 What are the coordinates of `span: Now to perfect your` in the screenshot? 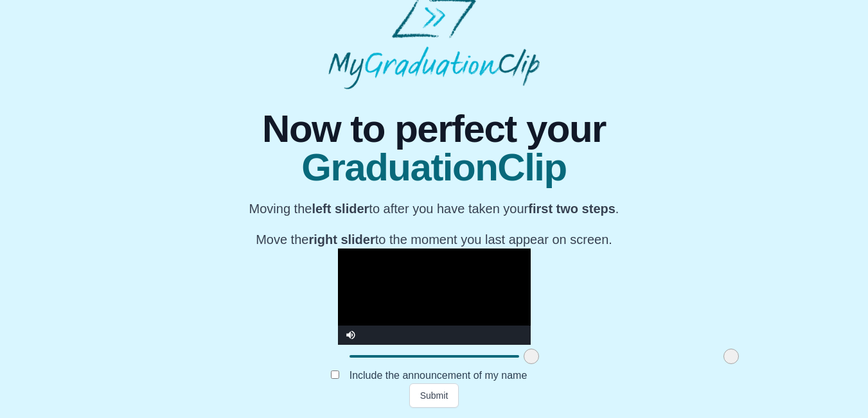 It's located at (435, 129).